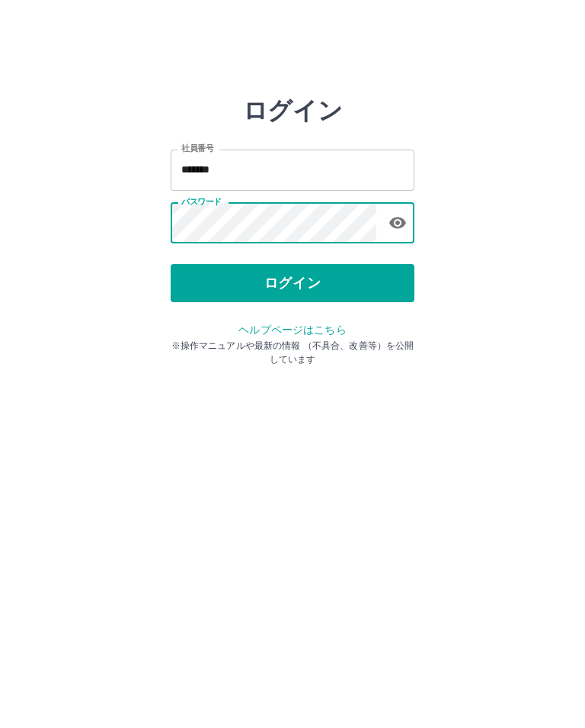 The image size is (585, 728). What do you see at coordinates (292, 283) in the screenshot?
I see `button: ログイン` at bounding box center [292, 283].